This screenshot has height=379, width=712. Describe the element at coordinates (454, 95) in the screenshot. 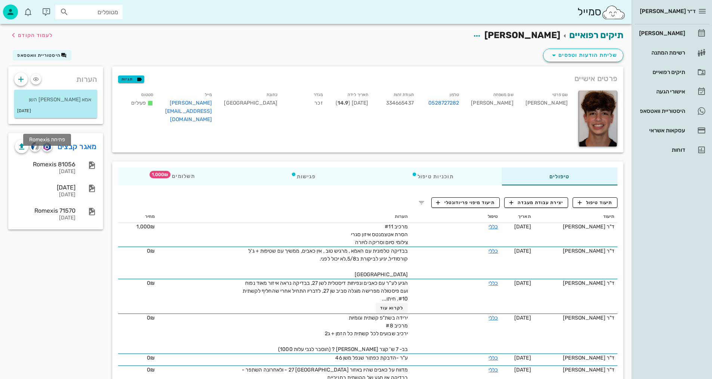

I see `small: טלפון` at that location.